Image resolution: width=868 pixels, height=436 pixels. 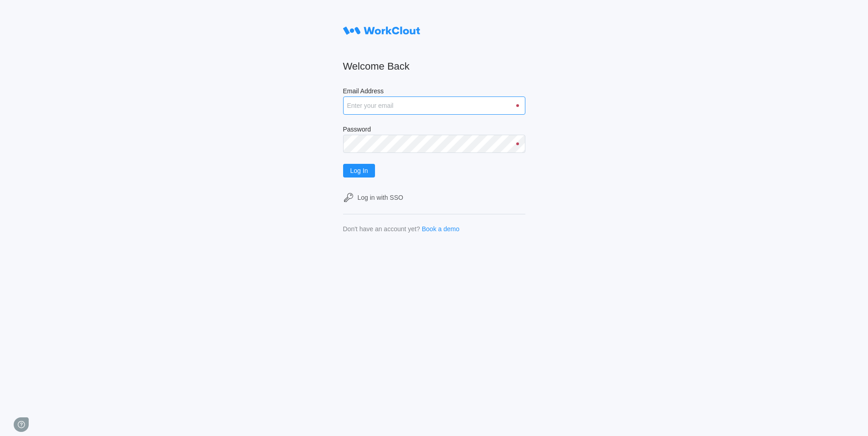 I want to click on div: Book a demo, so click(x=440, y=229).